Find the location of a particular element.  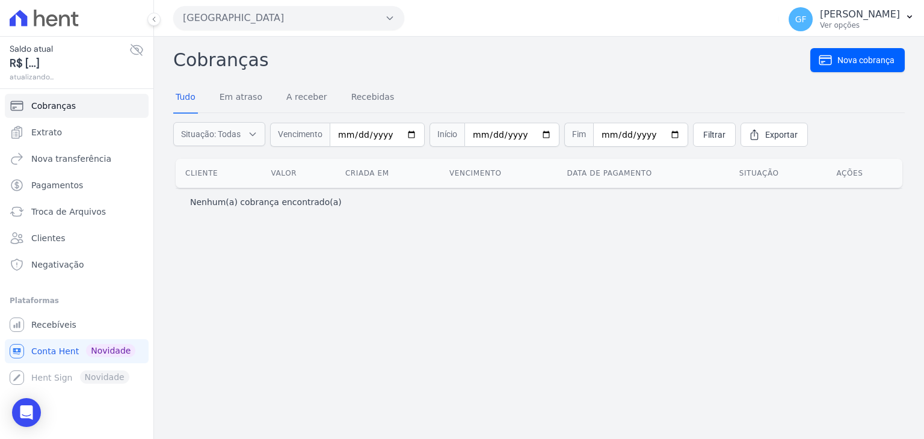

span: Situação: Todas is located at coordinates (211, 134).